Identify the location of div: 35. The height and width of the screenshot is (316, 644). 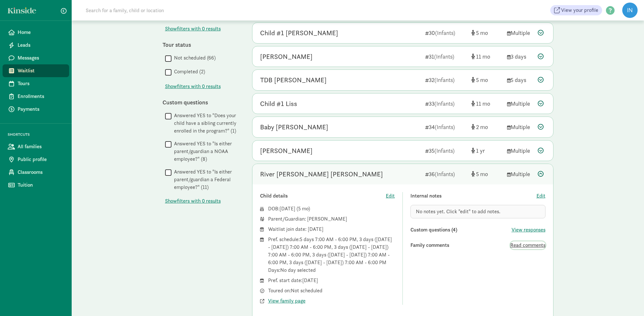
(446, 150).